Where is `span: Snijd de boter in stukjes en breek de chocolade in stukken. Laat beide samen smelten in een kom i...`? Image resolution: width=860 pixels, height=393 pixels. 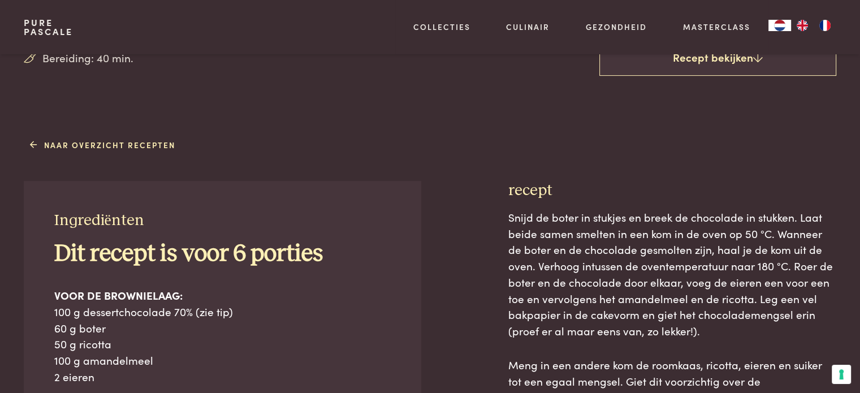 span: Snijd de boter in stukjes en breek de chocolade in stukken. Laat beide samen smelten in een kom i... is located at coordinates (671, 274).